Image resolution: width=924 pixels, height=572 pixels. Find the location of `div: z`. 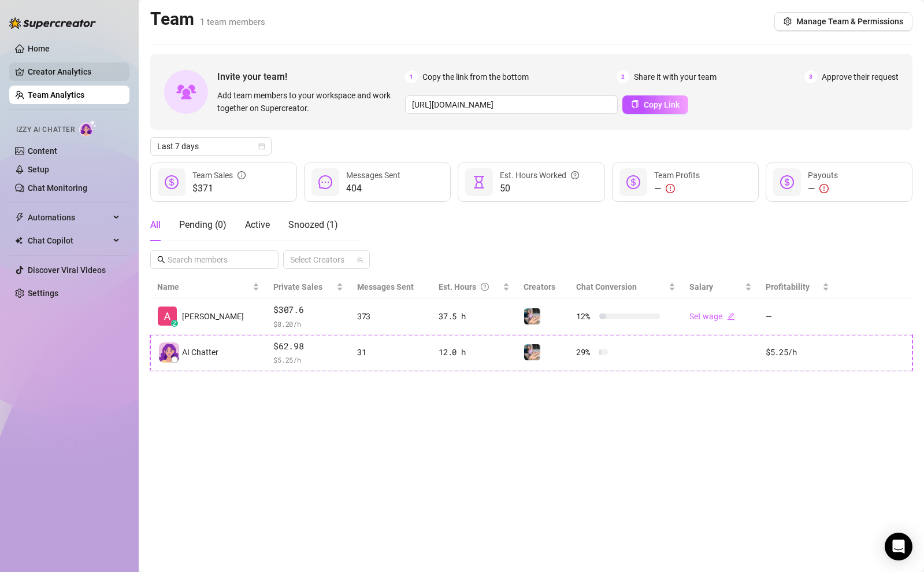

div: z is located at coordinates (175, 323).